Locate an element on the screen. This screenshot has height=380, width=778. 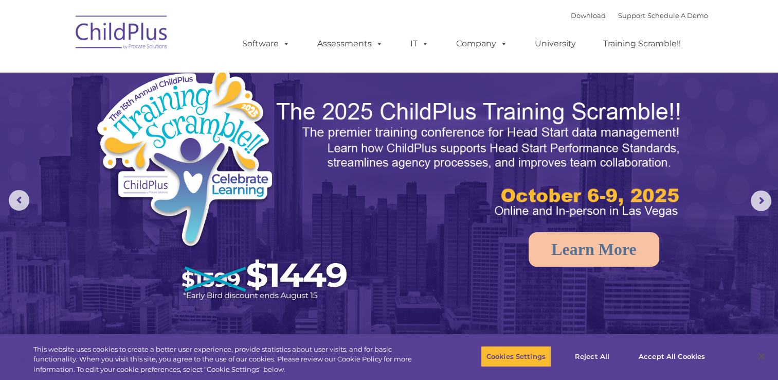
div: This website uses cookies to create a better user experience, provide statistics about user visit... is located at coordinates (230, 359).